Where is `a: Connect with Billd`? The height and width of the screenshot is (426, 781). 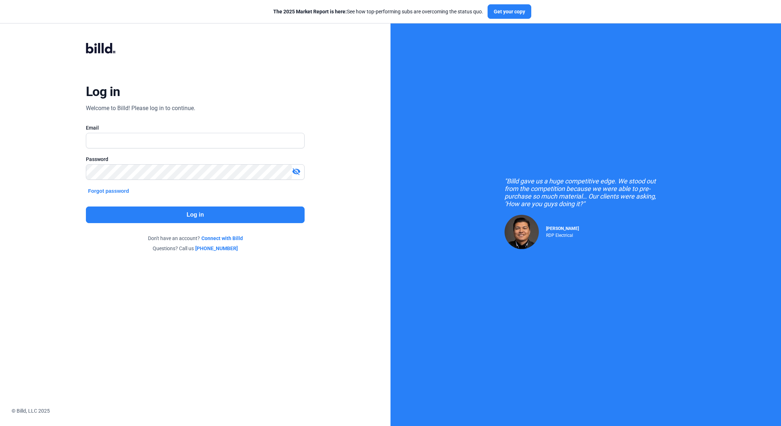 a: Connect with Billd is located at coordinates (222, 238).